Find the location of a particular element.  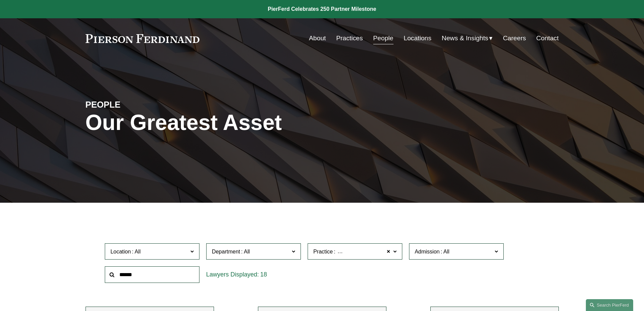

span: Bankruptcy, Financial Restructuring, and Reorganization is located at coordinates (404, 252).